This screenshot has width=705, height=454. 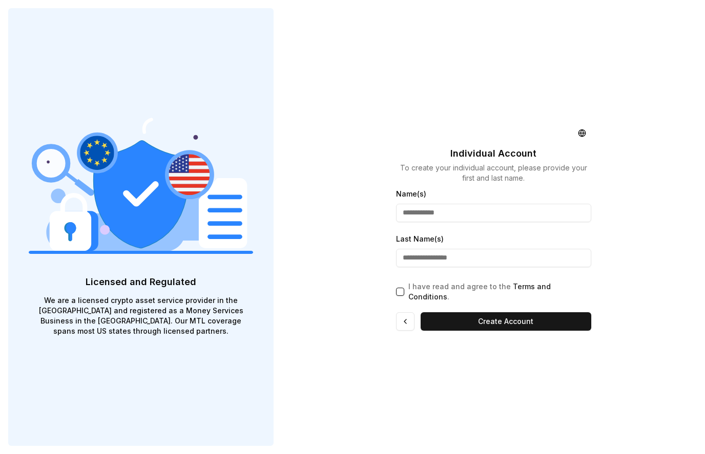 What do you see at coordinates (411, 194) in the screenshot?
I see `label: Name(s)` at bounding box center [411, 194].